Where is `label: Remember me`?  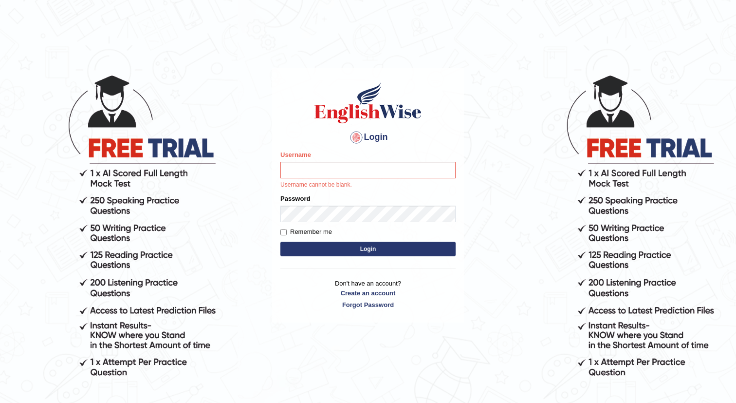
label: Remember me is located at coordinates (306, 232).